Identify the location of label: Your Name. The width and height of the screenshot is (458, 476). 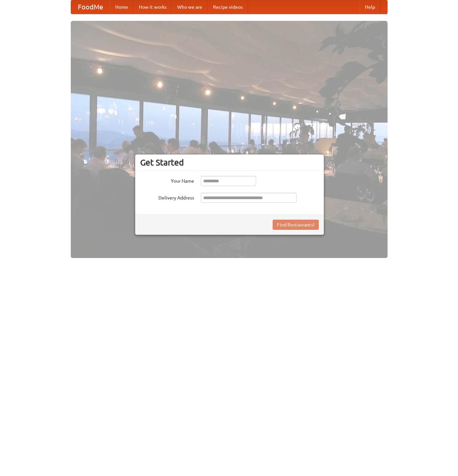
(167, 180).